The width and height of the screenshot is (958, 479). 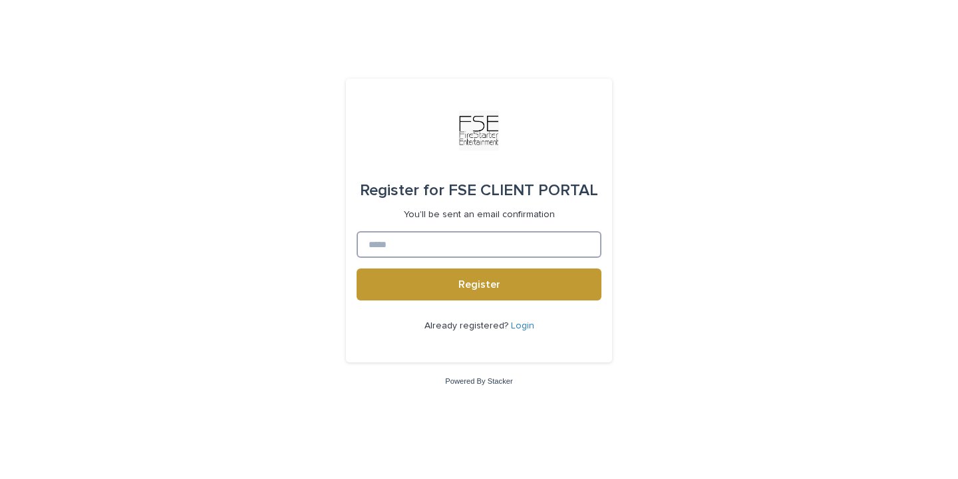 I want to click on div: FSE CLIENT PORTAL, so click(x=479, y=190).